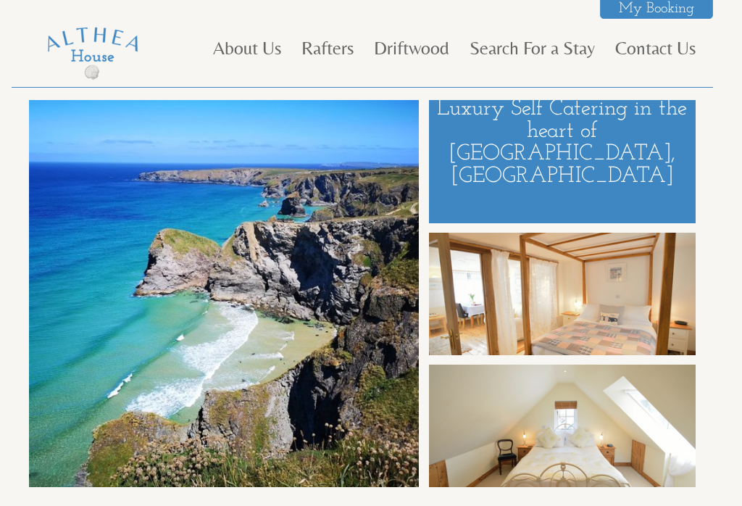  What do you see at coordinates (327, 48) in the screenshot?
I see `a: Rafters` at bounding box center [327, 48].